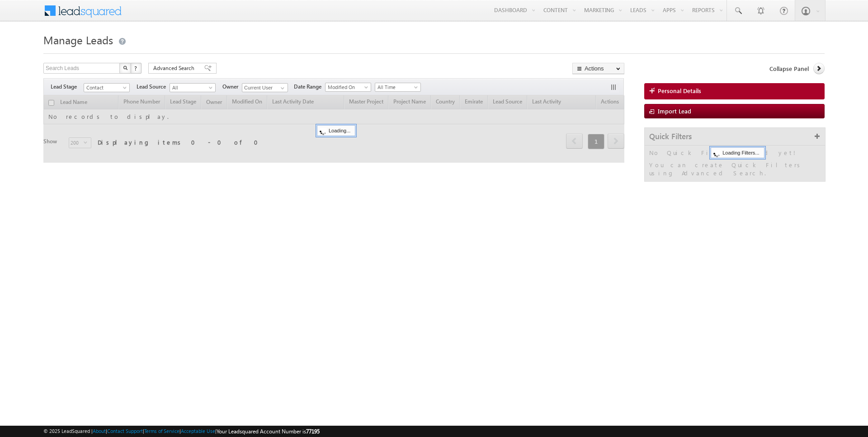  I want to click on span: Lead Stage, so click(67, 87).